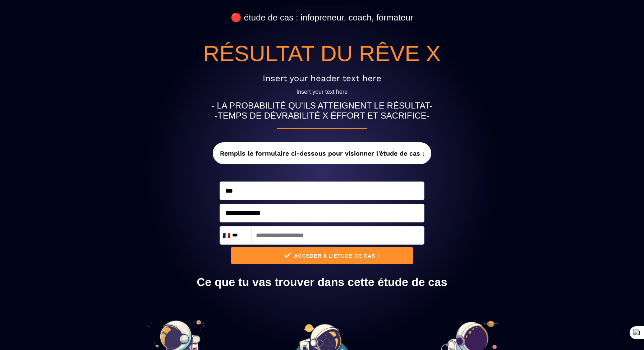 Image resolution: width=644 pixels, height=350 pixels. I want to click on button: ACCEDER A L'ETUDE DE CAS !, so click(322, 256).